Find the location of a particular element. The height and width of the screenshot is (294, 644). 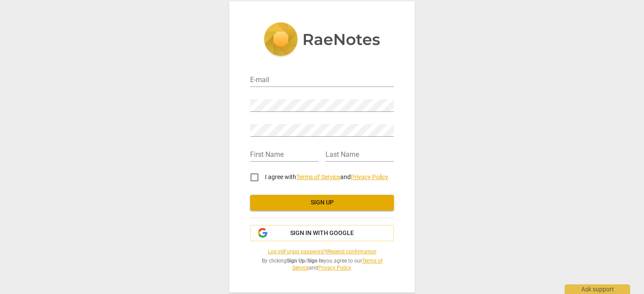

span: Sign up is located at coordinates (322, 203).